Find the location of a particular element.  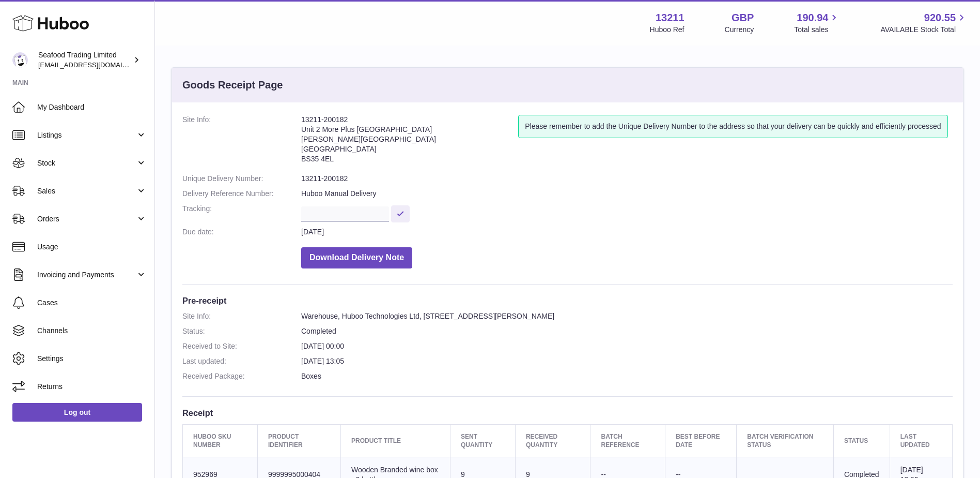

span: 190.94 is located at coordinates (812, 17).